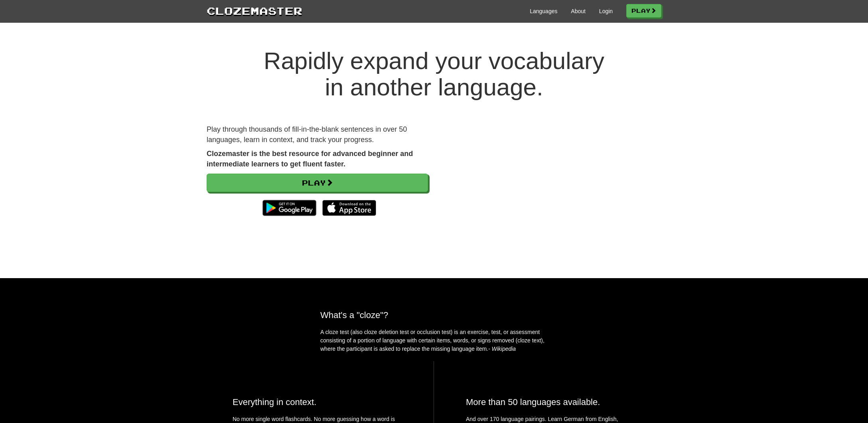  I want to click on img: Download_on_the_App_Store_Badge_US-UK_135x40-25178aeef6eb6b83b96f5f2d004eda3bffbb37122de64afbaef7..., so click(349, 208).